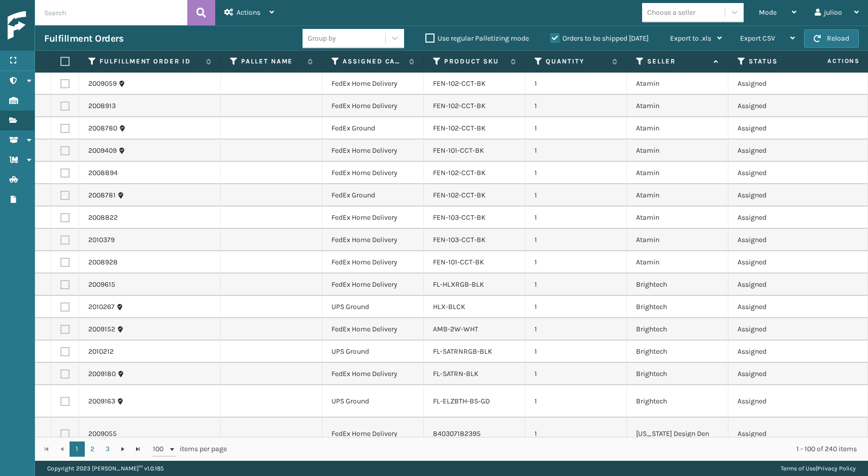 Image resolution: width=868 pixels, height=476 pixels. What do you see at coordinates (108, 449) in the screenshot?
I see `a: 3` at bounding box center [108, 449].